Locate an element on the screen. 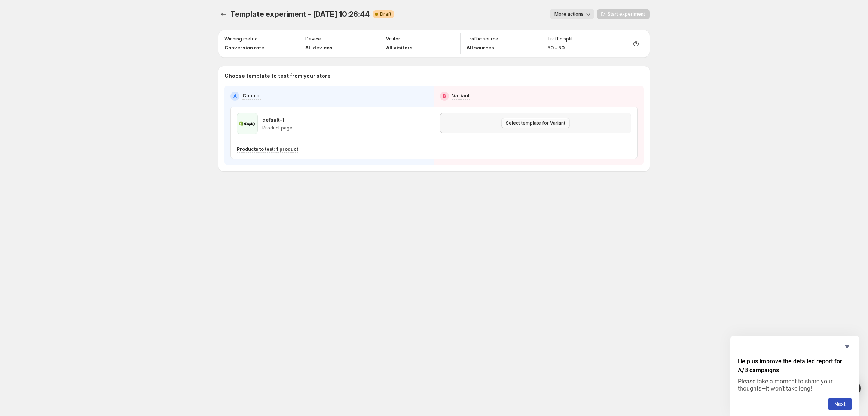 This screenshot has width=868, height=416. p: 50 - 50 is located at coordinates (560, 48).